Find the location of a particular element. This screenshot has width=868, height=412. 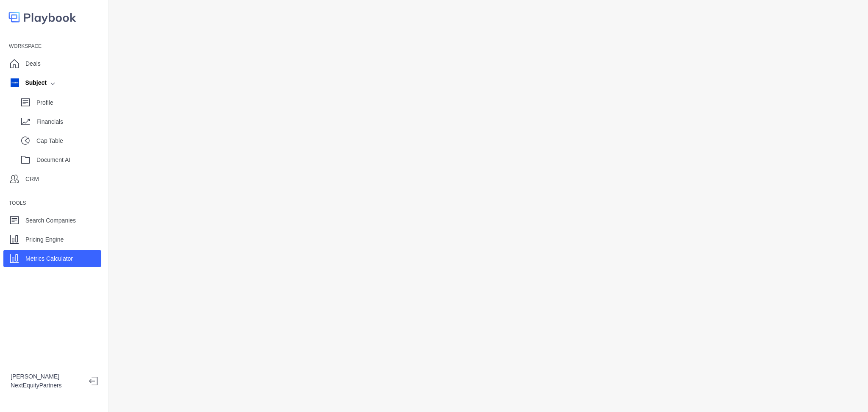

p: Financials is located at coordinates (69, 122).